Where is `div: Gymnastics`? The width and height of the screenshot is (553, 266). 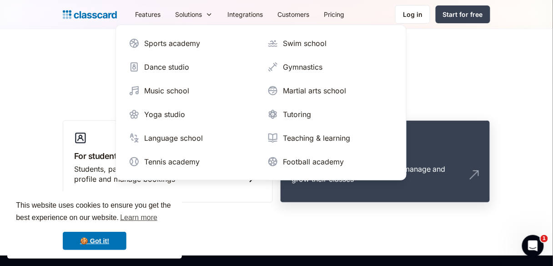
div: Gymnastics is located at coordinates (302, 67).